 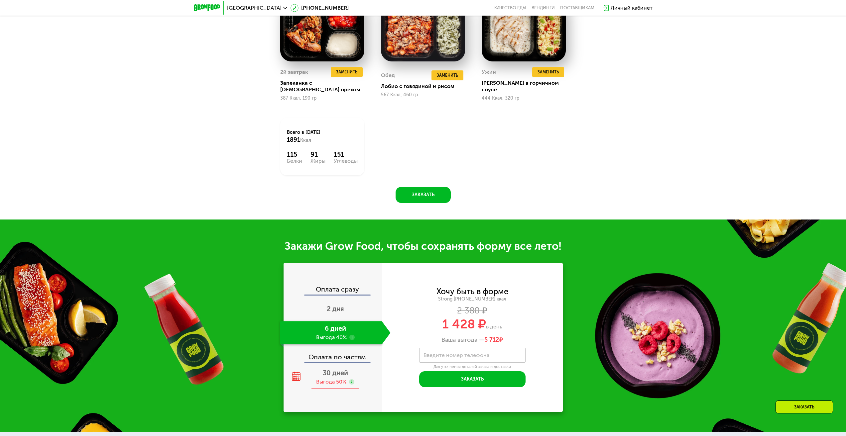 I want to click on div: Оплата сразу, so click(x=333, y=291).